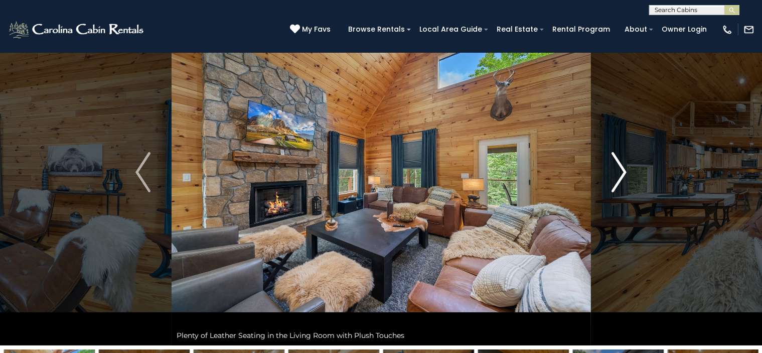 This screenshot has width=762, height=353. What do you see at coordinates (727, 30) in the screenshot?
I see `img: phone-regular-white.png` at bounding box center [727, 30].